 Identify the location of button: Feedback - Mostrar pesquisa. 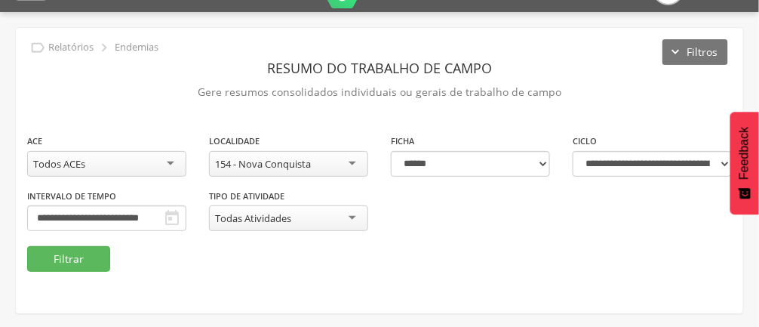
(745, 163).